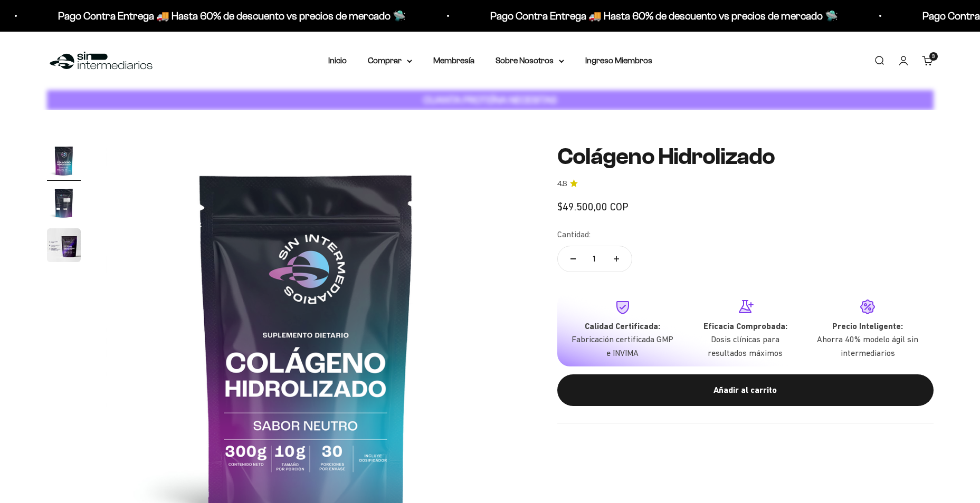 This screenshot has width=980, height=503. What do you see at coordinates (490, 100) in the screenshot?
I see `strong: CUANTA PROTEÍNA NECESITAS` at bounding box center [490, 100].